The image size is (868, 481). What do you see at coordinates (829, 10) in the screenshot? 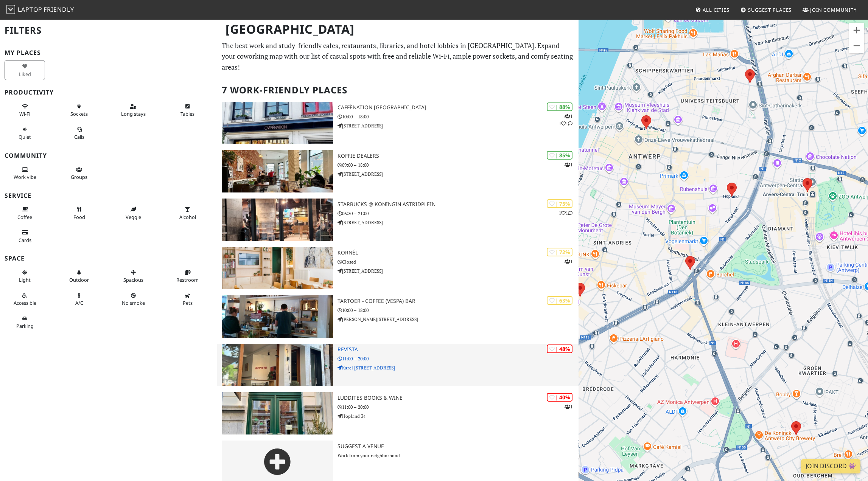
I see `a: Join Community` at bounding box center [829, 10].